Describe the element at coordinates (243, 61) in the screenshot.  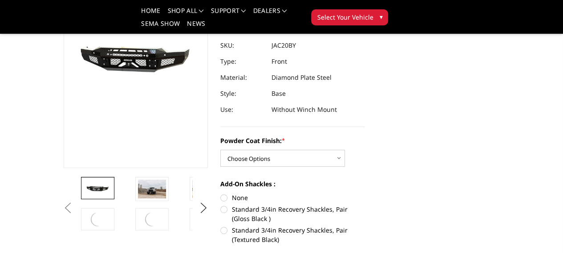
I see `dt: Type:` at that location.